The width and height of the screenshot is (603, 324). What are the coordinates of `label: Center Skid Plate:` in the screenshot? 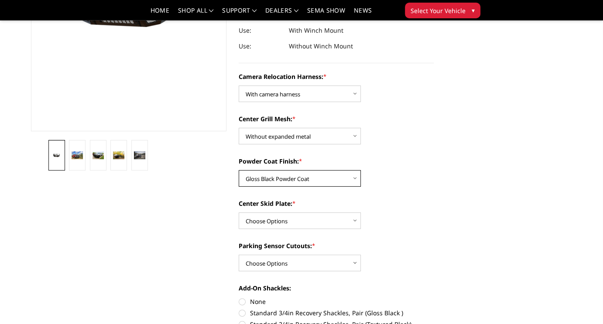 It's located at (337, 203).